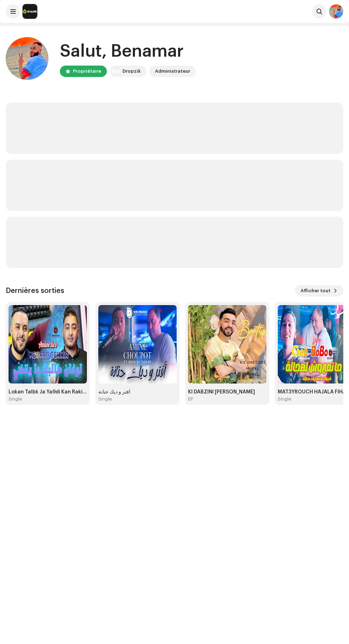 This screenshot has height=644, width=349. Describe the element at coordinates (35, 291) in the screenshot. I see `h3: Dernières sorties` at that location.